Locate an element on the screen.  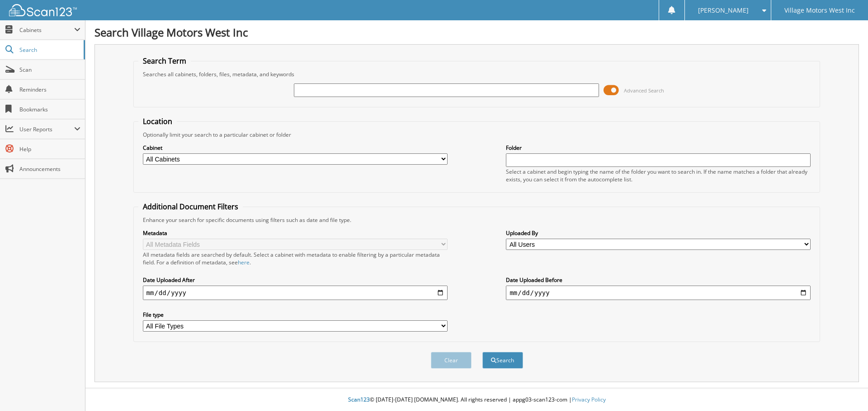
span: Advanced Search is located at coordinates (643, 90).